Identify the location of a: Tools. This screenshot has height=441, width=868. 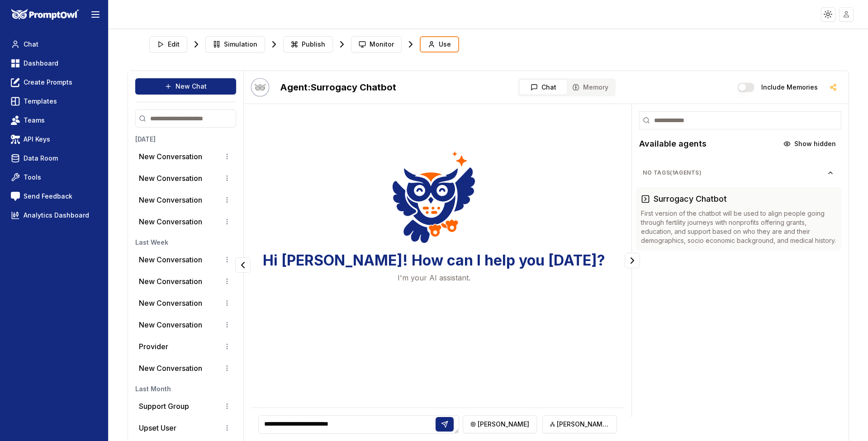
(54, 177).